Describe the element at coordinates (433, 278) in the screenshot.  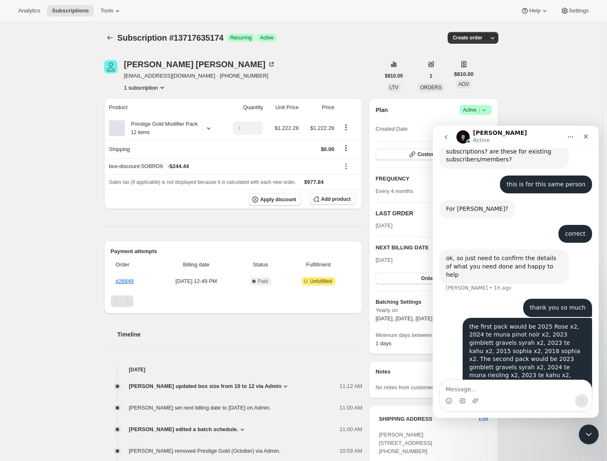
I see `button: Order now` at that location.